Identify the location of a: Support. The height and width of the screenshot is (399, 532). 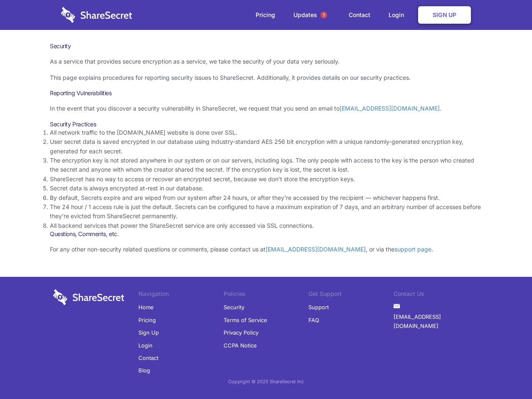
(318, 308).